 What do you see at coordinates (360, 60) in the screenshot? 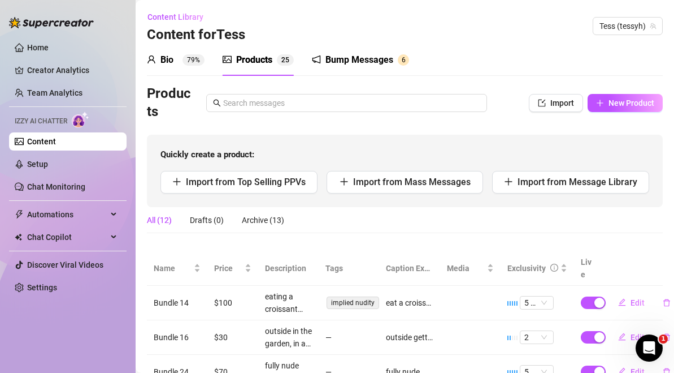
I see `div: Bump Messages` at bounding box center [360, 60].